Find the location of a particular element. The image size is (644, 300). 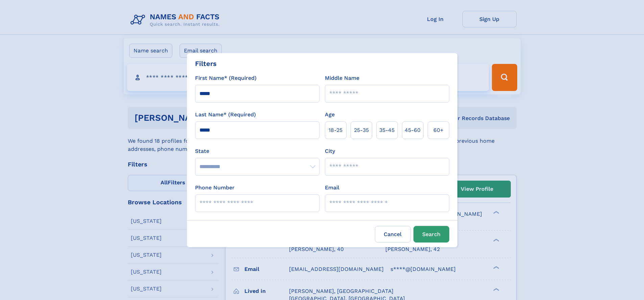

label: State is located at coordinates (257, 151).